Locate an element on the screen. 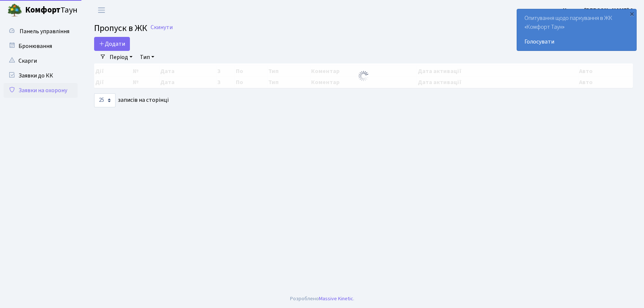 Image resolution: width=644 pixels, height=308 pixels. span: Таун is located at coordinates (52, 10).